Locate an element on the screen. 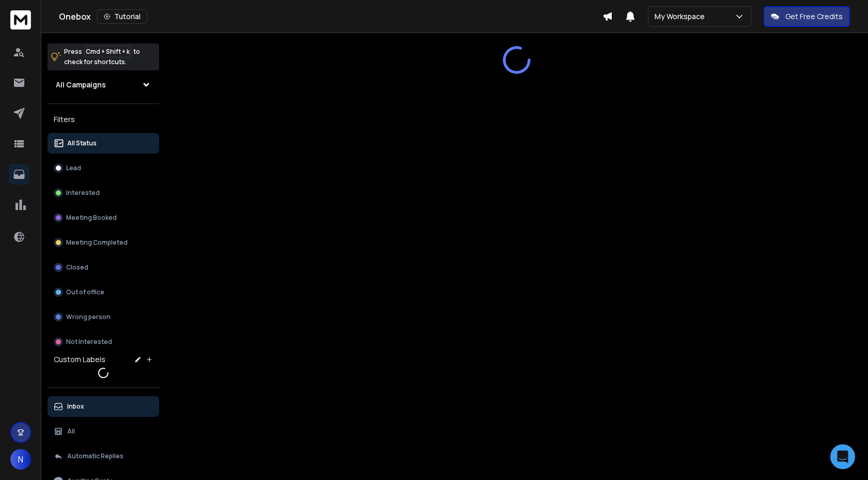 This screenshot has height=480, width=868. p: Lead is located at coordinates (73, 168).